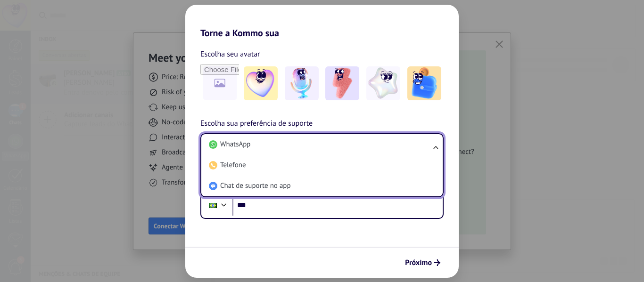  I want to click on img: -3.jpeg, so click(342, 84).